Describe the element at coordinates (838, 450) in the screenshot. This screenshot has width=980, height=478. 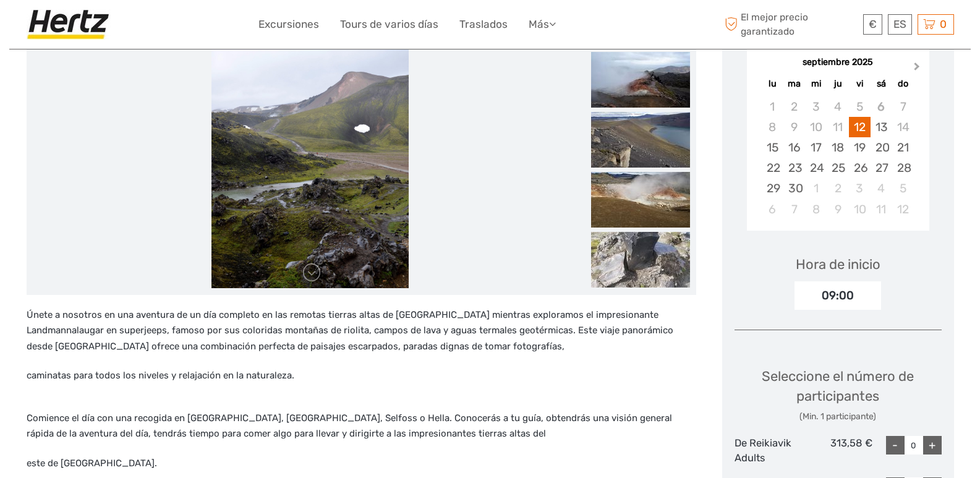
I see `div: 313,58 €` at that location.